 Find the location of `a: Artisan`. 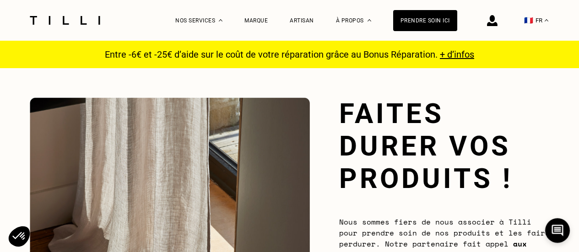

a: Artisan is located at coordinates (302, 21).